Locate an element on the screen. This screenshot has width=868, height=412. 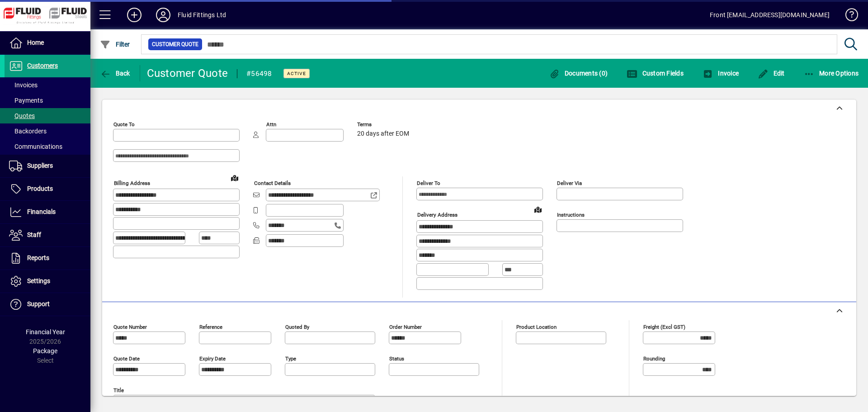
span: Reports is located at coordinates (38, 258).